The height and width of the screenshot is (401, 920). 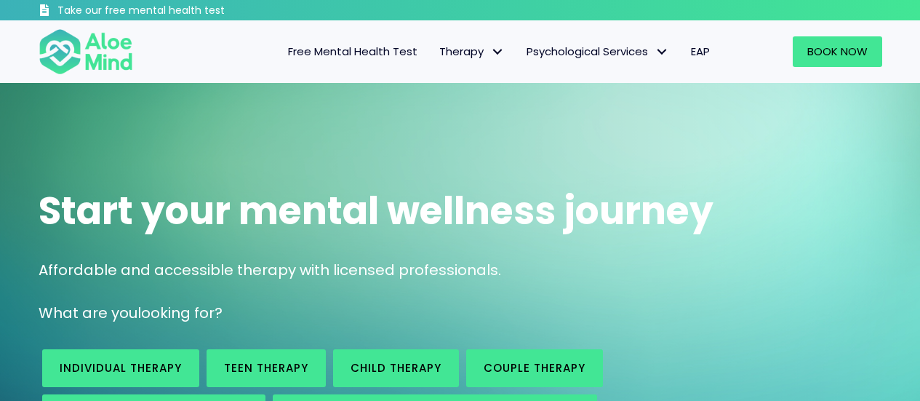 What do you see at coordinates (700, 51) in the screenshot?
I see `span: EAP` at bounding box center [700, 51].